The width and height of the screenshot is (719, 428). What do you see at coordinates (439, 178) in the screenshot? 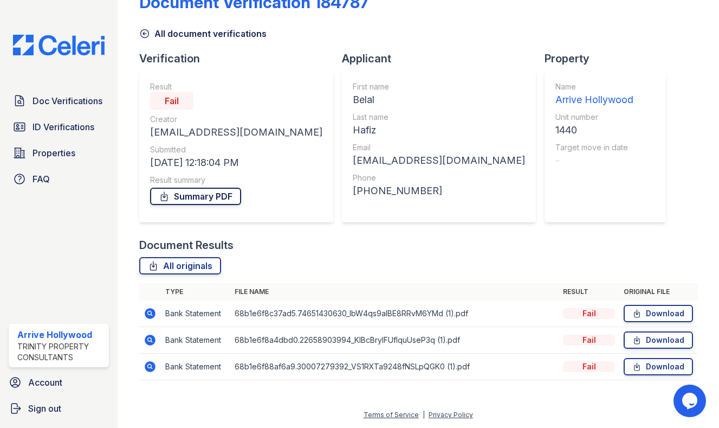
I see `div: Phone` at bounding box center [439, 178].